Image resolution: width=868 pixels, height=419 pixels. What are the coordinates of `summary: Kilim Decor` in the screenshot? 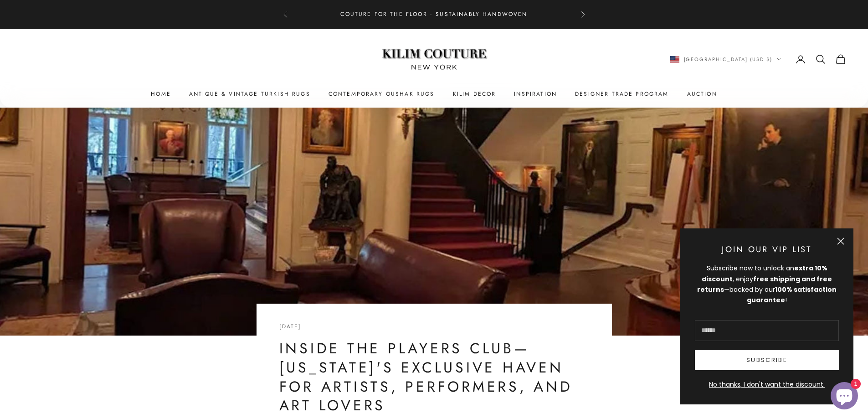 It's located at (474, 94).